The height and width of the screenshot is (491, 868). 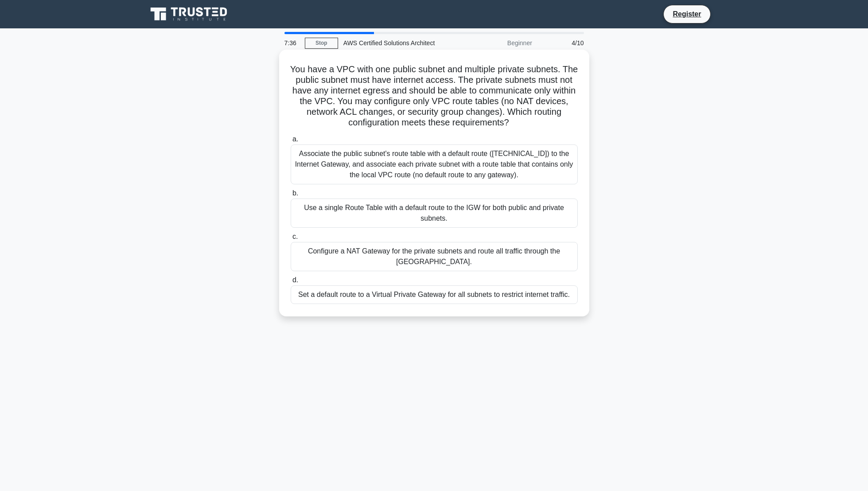 What do you see at coordinates (434, 213) in the screenshot?
I see `div: Use a single Route Table with a default route to the IGW for both public and private subnets.` at bounding box center [434, 213].